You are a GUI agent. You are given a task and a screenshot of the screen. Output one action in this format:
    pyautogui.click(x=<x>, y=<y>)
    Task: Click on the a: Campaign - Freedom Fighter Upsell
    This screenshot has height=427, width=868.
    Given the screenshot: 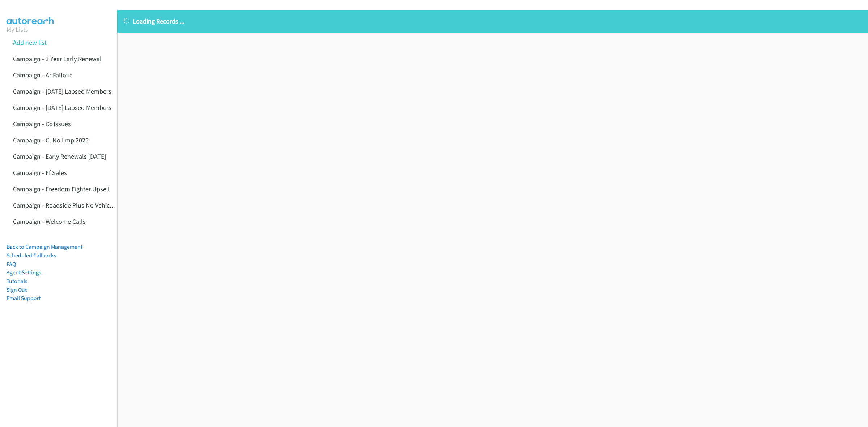 What is the action you would take?
    pyautogui.click(x=61, y=189)
    